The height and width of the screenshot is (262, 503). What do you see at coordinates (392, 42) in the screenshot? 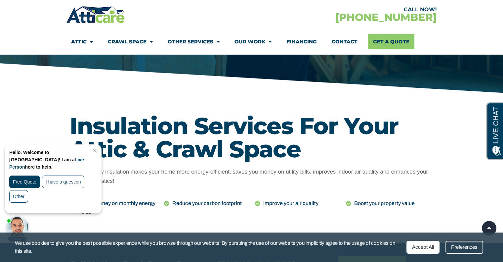
I see `a: Get A Quote` at bounding box center [392, 42].